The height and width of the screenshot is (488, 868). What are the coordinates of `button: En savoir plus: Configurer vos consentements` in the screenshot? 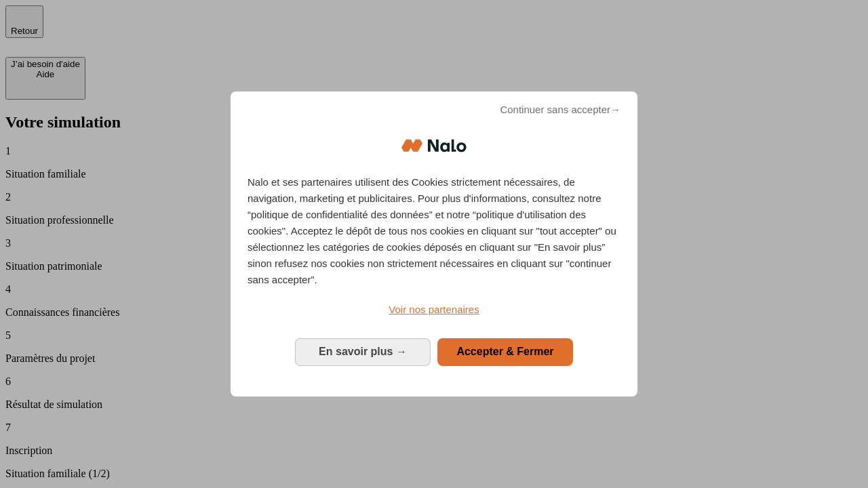 It's located at (363, 352).